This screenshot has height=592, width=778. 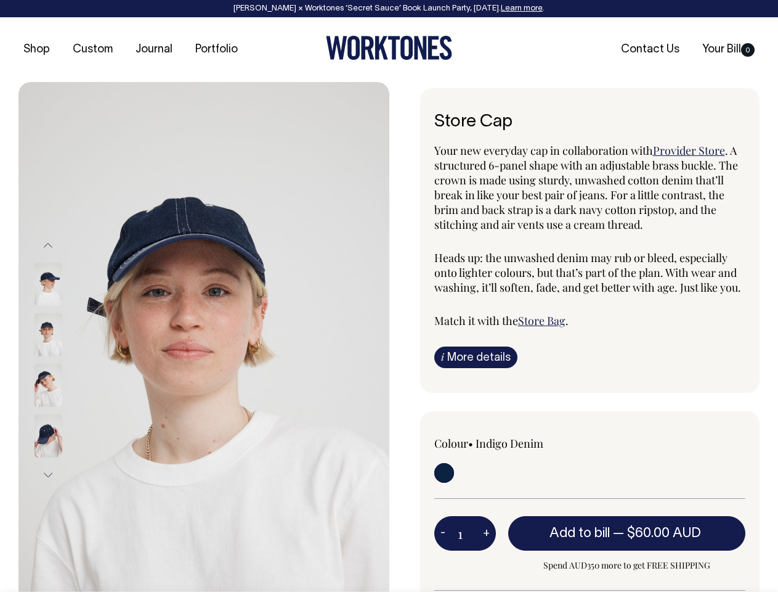 What do you see at coordinates (748, 50) in the screenshot?
I see `span: 0` at bounding box center [748, 50].